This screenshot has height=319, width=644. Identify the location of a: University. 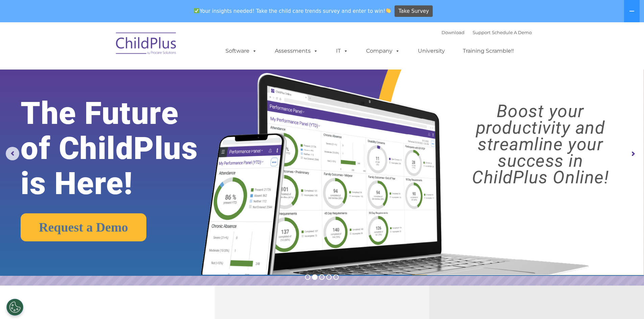
(432, 51).